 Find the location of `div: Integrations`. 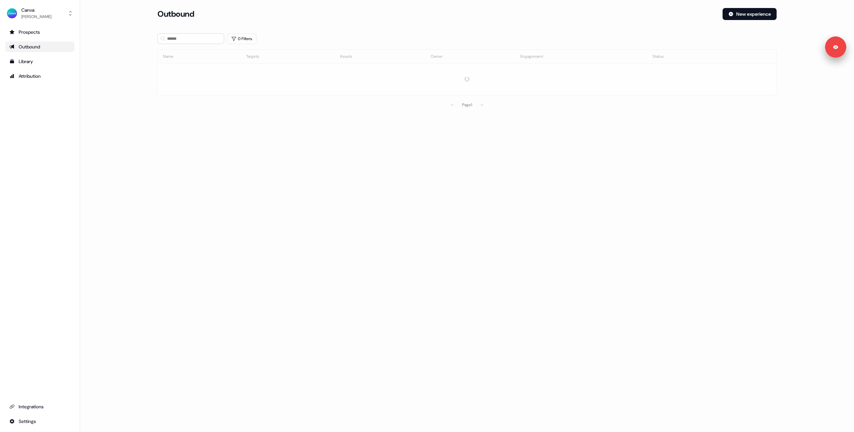

div: Integrations is located at coordinates (40, 406).